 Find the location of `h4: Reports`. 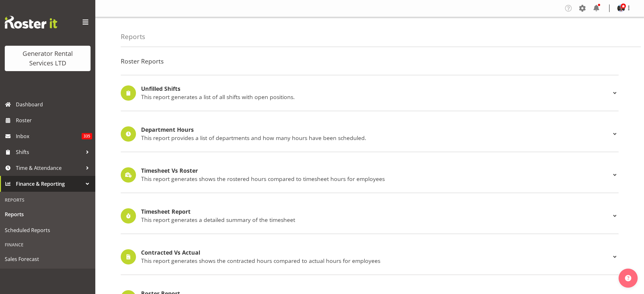

h4: Reports is located at coordinates (133, 36).